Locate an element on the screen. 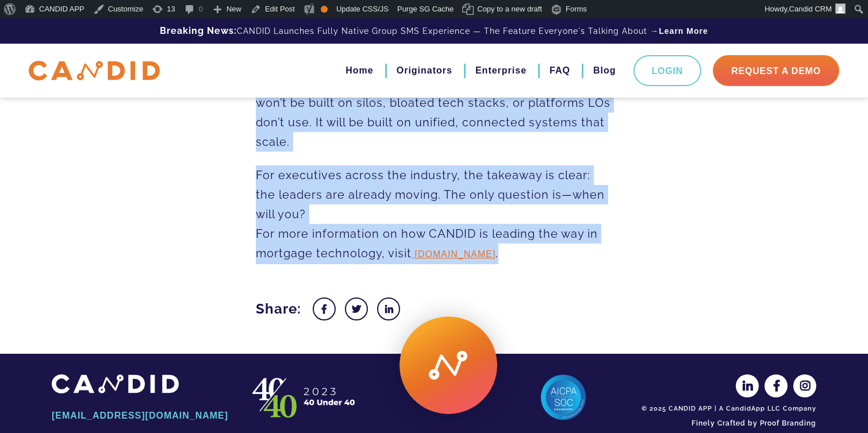 This screenshot has height=433, width=868. a: Blog is located at coordinates (605, 70).